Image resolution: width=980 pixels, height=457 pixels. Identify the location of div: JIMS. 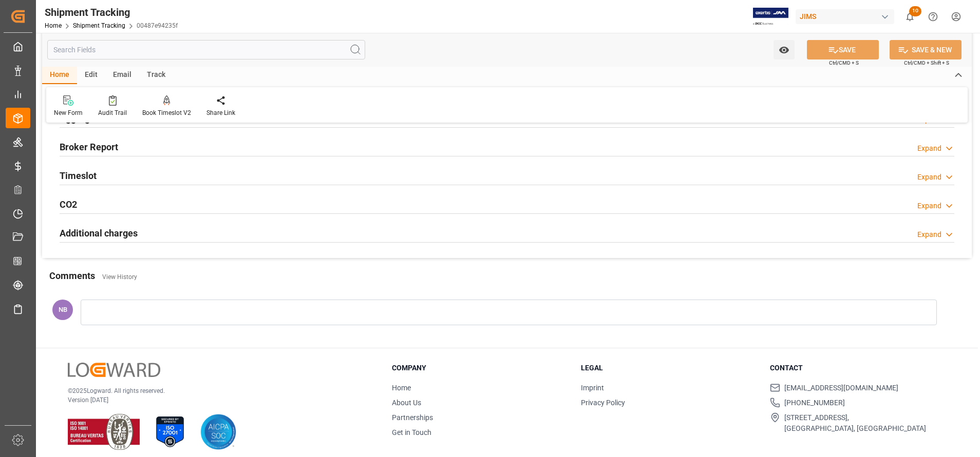
(845, 16).